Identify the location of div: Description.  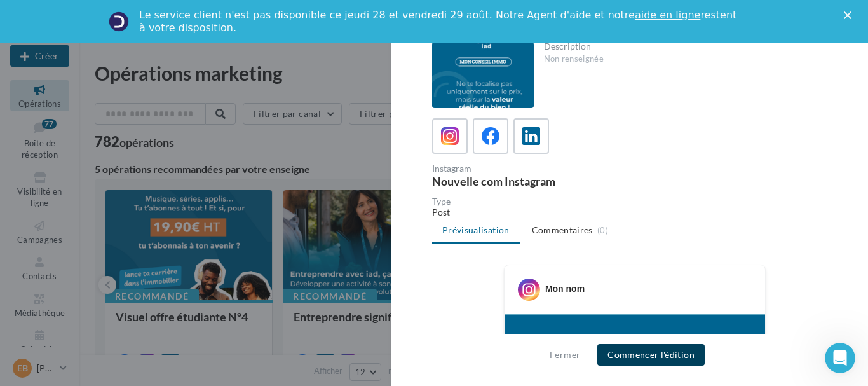
(686, 47).